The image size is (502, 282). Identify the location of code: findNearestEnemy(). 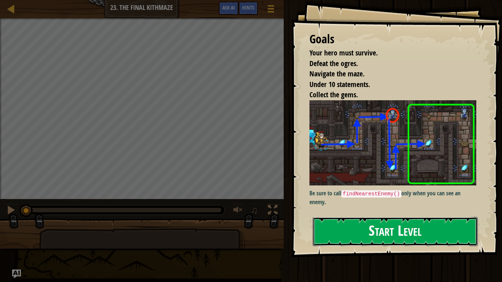
(371, 194).